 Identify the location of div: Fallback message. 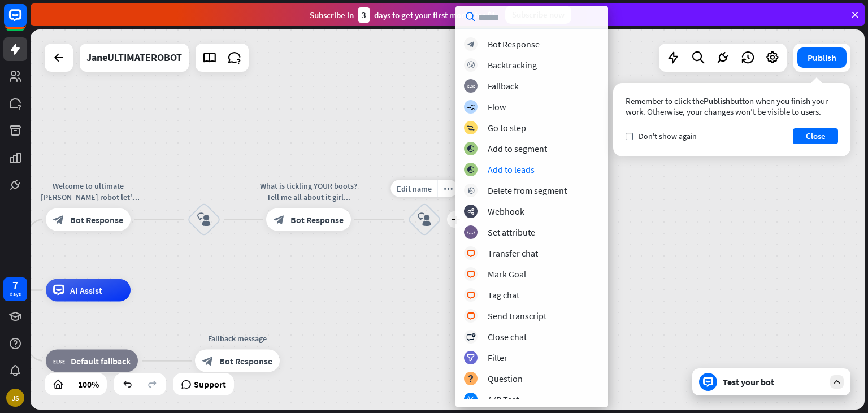
(237, 338).